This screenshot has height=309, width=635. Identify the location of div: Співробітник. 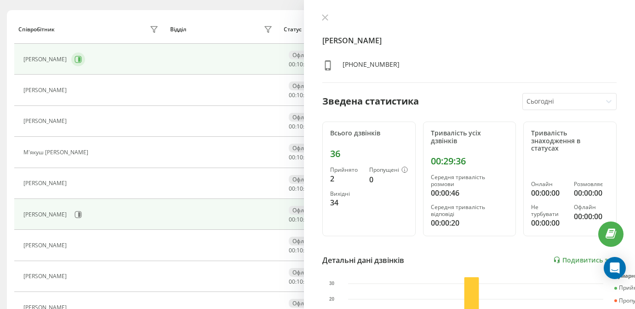
(36, 29).